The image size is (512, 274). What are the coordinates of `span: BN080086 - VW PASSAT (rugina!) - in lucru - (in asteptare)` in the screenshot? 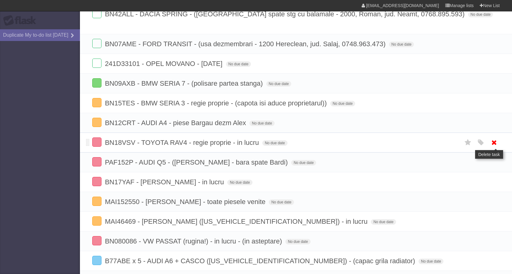 It's located at (194, 241).